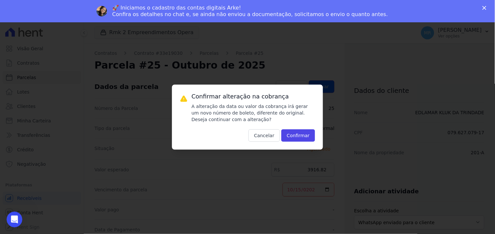  Describe the element at coordinates (250, 11) in the screenshot. I see `div: 🚀 Iniciamos o cadastro das contas digitais Arke! Confira os detalhes no chat e, se ainda não envi...` at that location.